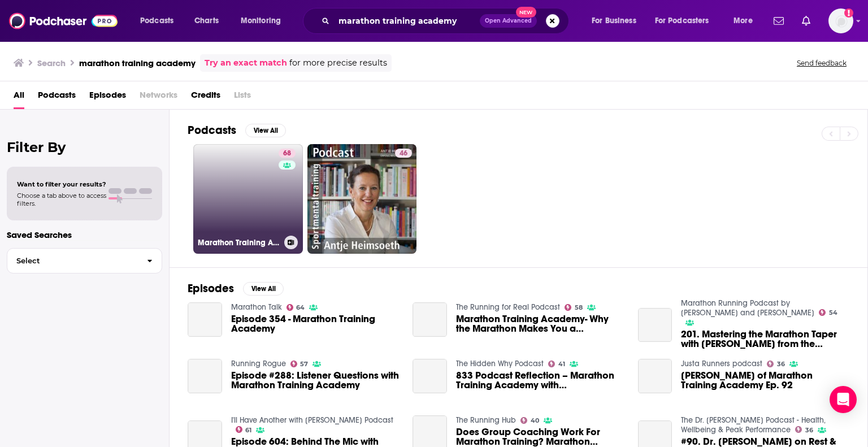  I want to click on span: Episode 354 - Marathon Training Academy, so click(315, 324).